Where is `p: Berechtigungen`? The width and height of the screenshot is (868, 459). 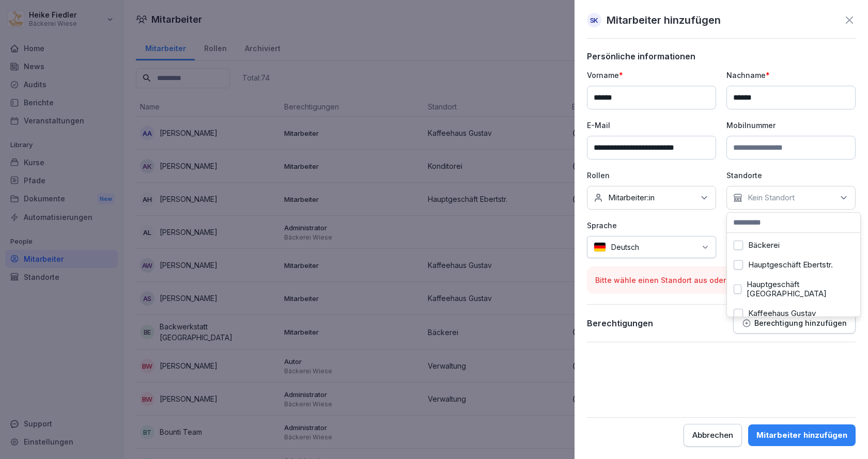
p: Berechtigungen is located at coordinates (620, 323).